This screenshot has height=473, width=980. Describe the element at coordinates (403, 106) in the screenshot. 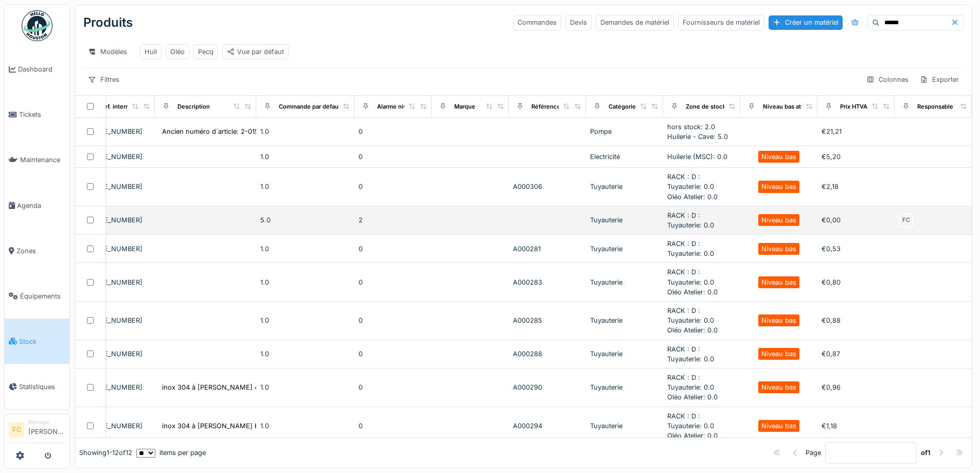

I see `div: Alarme niveau bas` at that location.